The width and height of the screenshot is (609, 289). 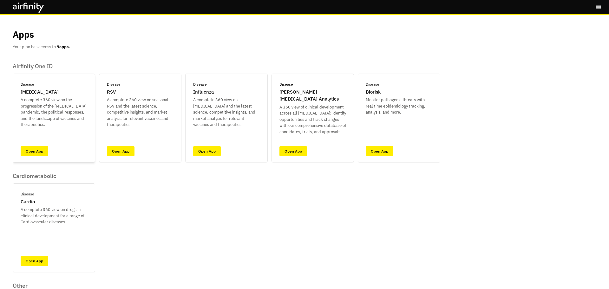 I want to click on p: Your plan has access to, so click(x=41, y=47).